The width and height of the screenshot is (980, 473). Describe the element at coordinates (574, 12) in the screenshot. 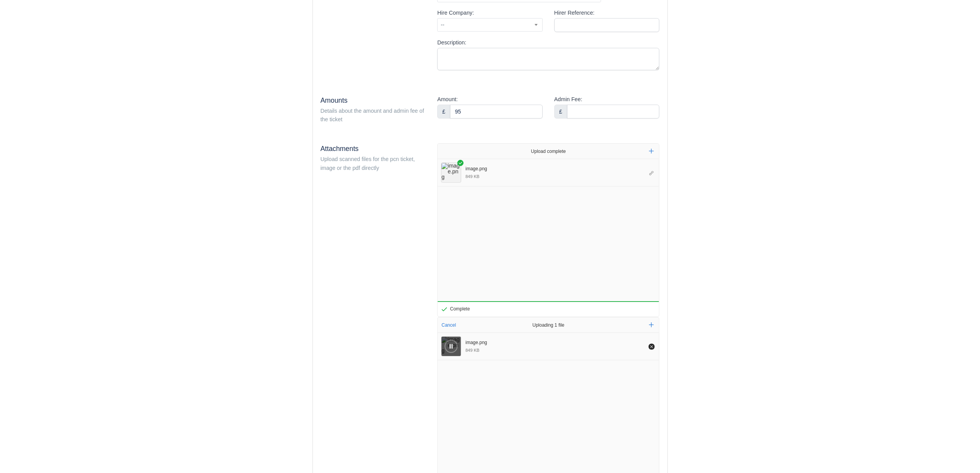

I see `label: Hirer Reference:` at that location.